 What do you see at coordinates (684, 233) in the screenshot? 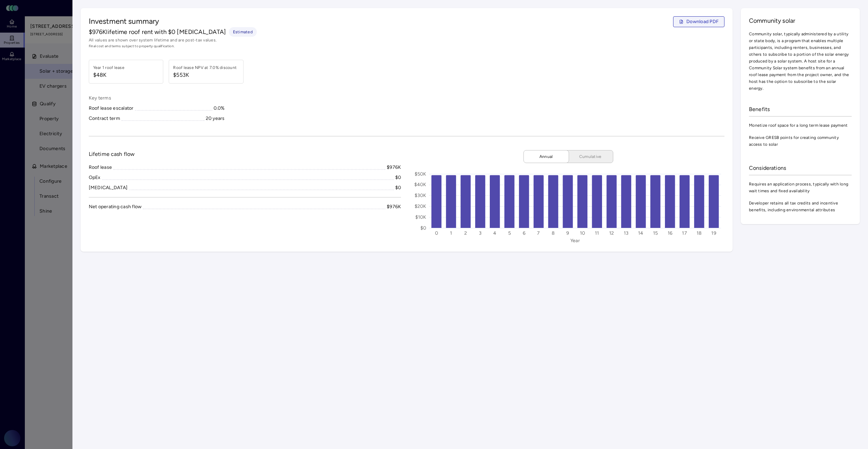
I see `text: 17` at bounding box center [684, 233].